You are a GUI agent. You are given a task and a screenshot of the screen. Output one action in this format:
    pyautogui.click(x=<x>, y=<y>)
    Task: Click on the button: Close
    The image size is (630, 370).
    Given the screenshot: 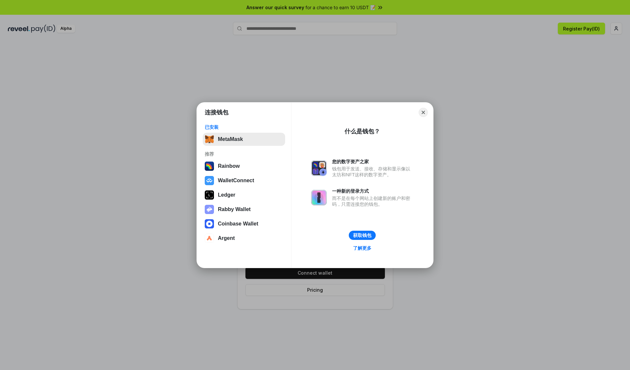 What is the action you would take?
    pyautogui.click(x=423, y=113)
    